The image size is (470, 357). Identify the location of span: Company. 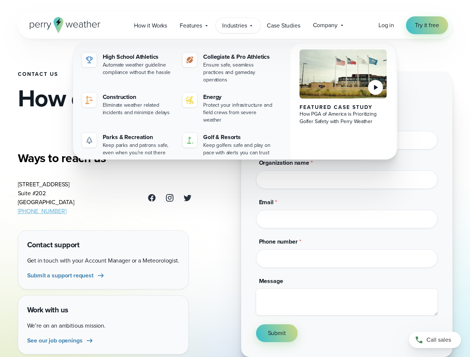
(325, 25).